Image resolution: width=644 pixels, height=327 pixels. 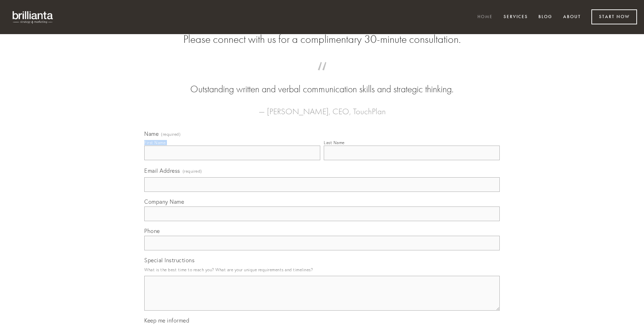 What do you see at coordinates (164, 202) in the screenshot?
I see `span: Company Name` at bounding box center [164, 202].